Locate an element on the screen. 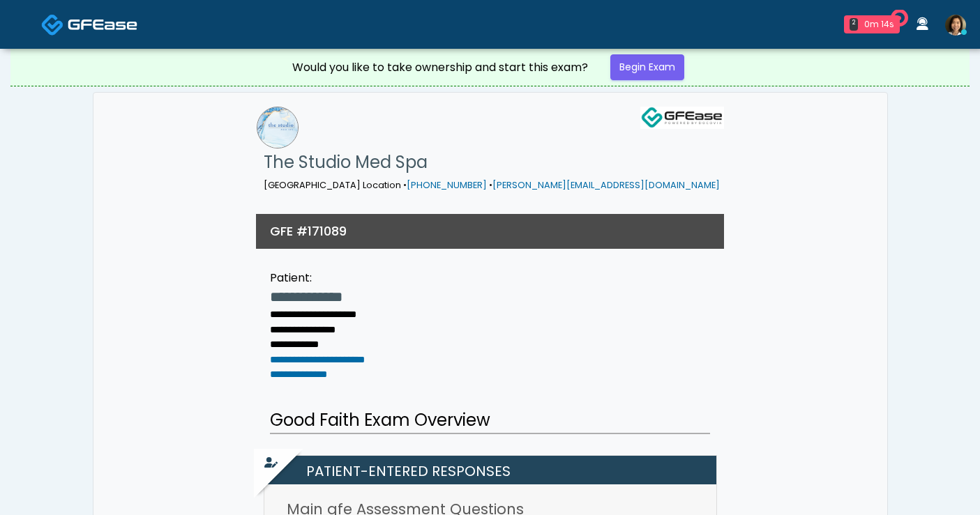  a: Docovia is located at coordinates (89, 24).